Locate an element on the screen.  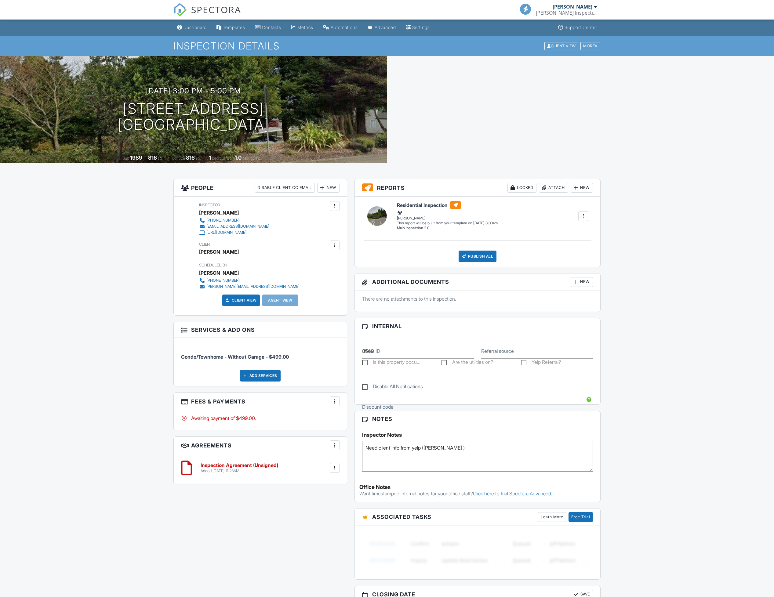
div: Add Services is located at coordinates (260, 376).